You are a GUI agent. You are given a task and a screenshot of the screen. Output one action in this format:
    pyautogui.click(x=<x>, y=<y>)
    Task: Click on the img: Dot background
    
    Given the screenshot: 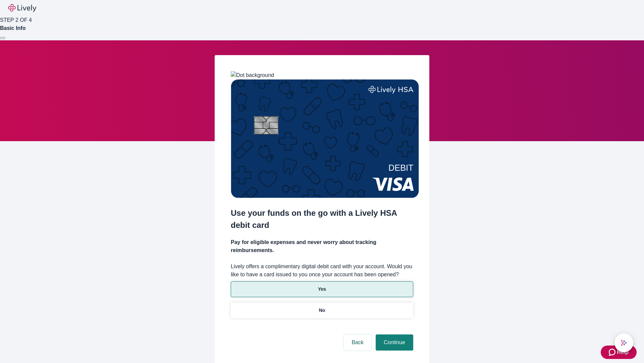 What is the action you would take?
    pyautogui.click(x=252, y=75)
    